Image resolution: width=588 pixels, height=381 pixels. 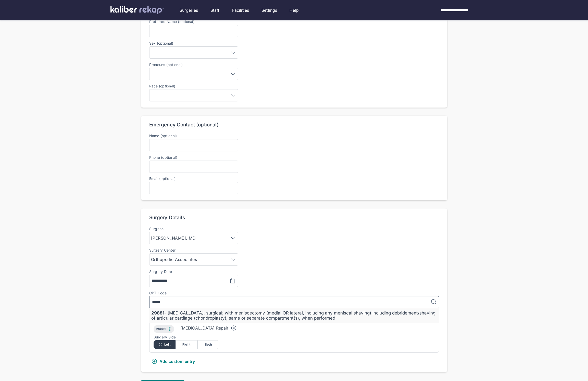 What do you see at coordinates (163, 136) in the screenshot?
I see `label: Name (optional)` at bounding box center [163, 136].